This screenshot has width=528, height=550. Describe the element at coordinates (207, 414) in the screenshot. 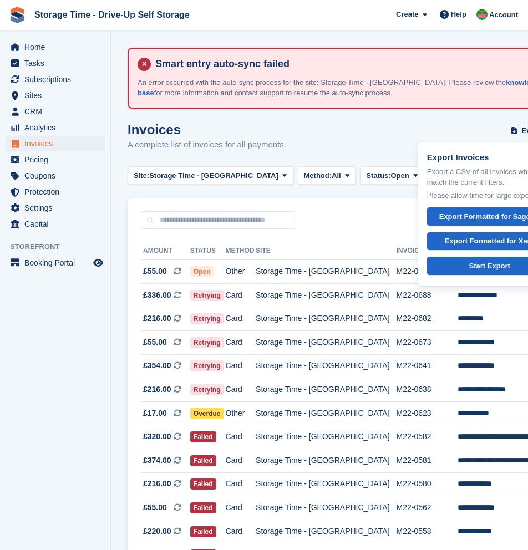

I see `span: Overdue` at that location.